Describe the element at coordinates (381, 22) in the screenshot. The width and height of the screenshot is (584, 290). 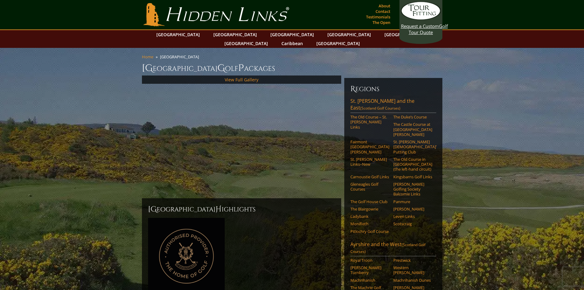
I see `a: The Open` at that location.